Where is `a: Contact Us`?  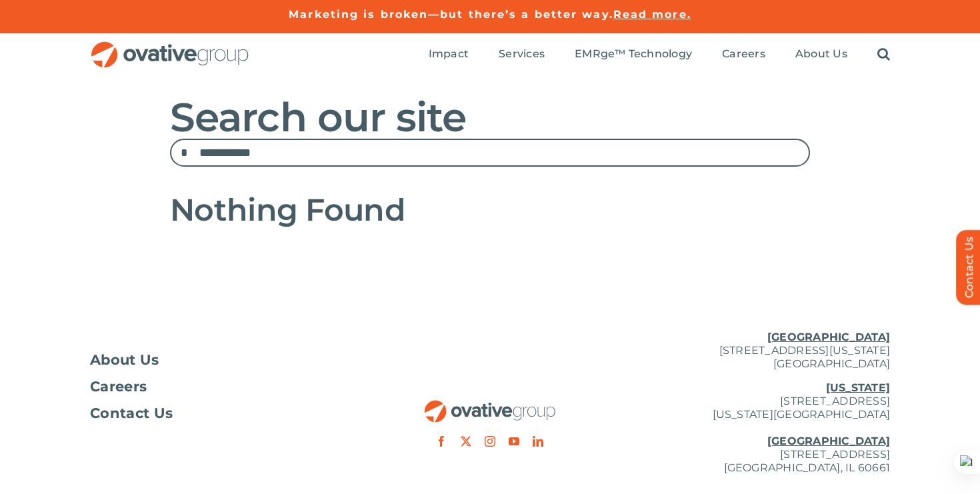
a: Contact Us is located at coordinates (223, 414).